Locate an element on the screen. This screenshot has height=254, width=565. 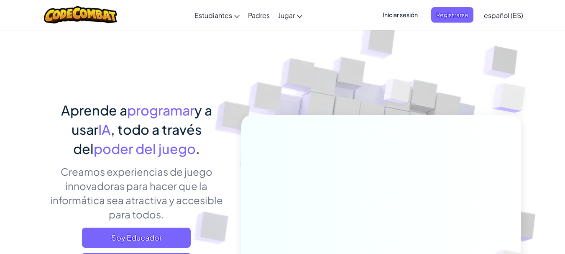
a: Padres is located at coordinates (259, 15).